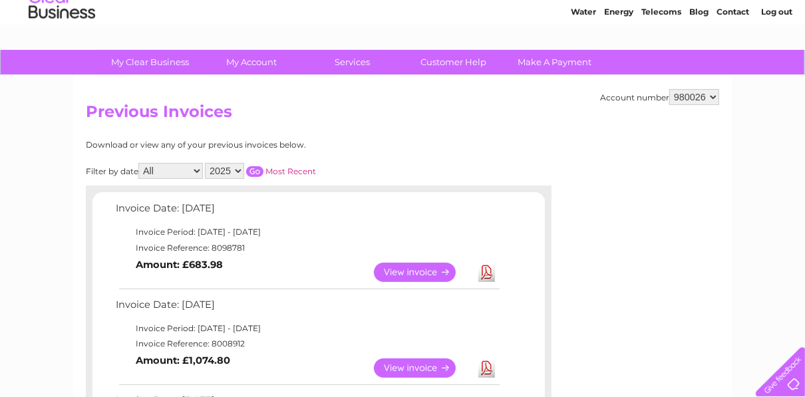  I want to click on img: logo.png, so click(62, 55).